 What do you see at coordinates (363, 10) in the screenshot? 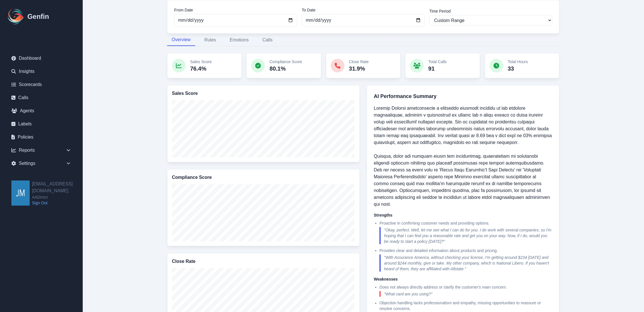
I see `label: To Date` at bounding box center [363, 10].